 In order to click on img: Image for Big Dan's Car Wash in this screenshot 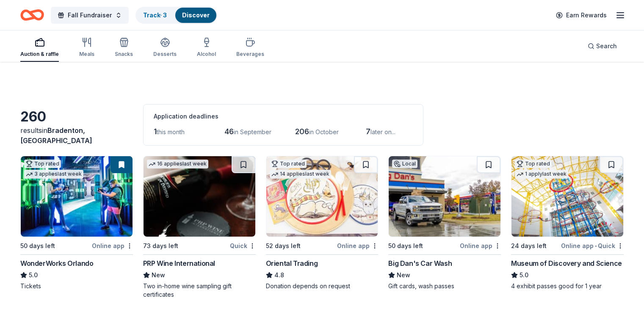, I will do `click(444, 196)`.